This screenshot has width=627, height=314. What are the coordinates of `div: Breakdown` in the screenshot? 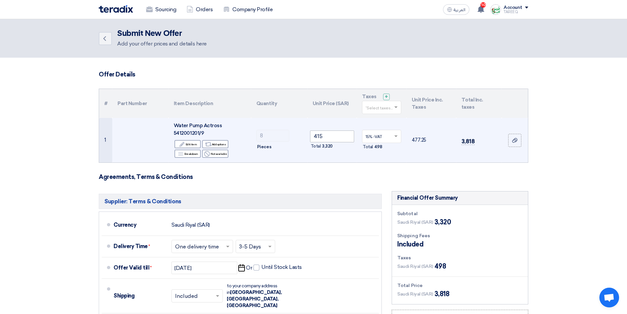 It's located at (188, 153).